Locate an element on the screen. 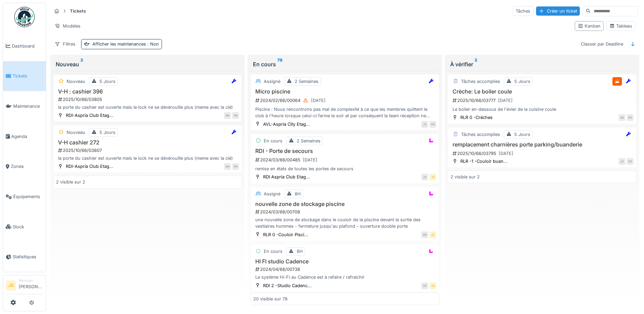  span: Dashboard is located at coordinates (28, 46).